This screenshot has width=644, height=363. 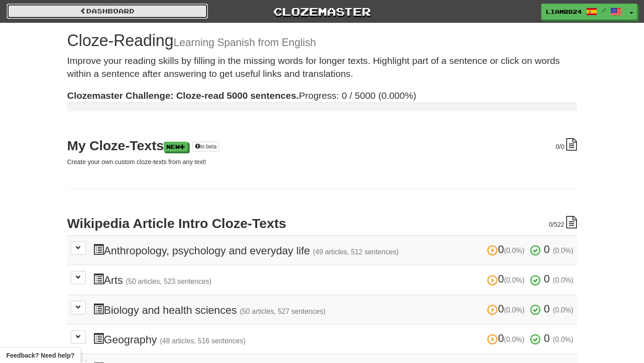 What do you see at coordinates (169, 281) in the screenshot?
I see `small: (50 articles, 523 sentences)` at bounding box center [169, 281].